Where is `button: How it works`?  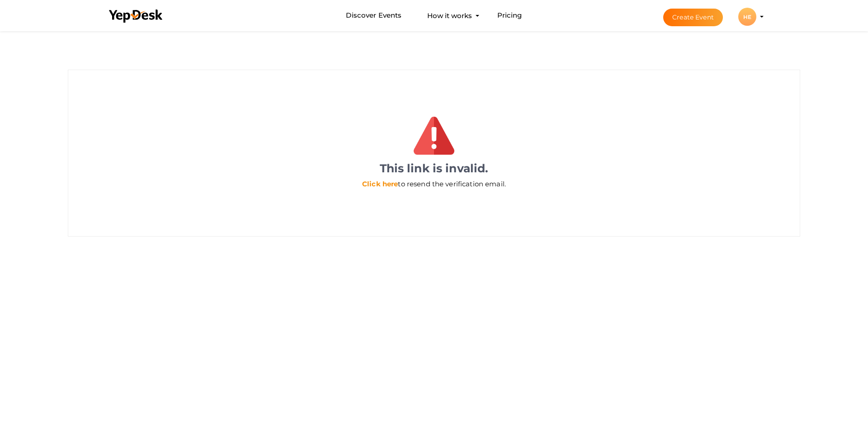
button: How it works is located at coordinates (449, 15).